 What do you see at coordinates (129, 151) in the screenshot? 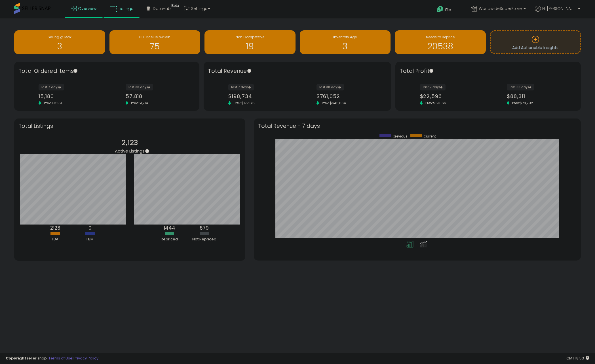
I see `span: Active Listings` at bounding box center [129, 151].